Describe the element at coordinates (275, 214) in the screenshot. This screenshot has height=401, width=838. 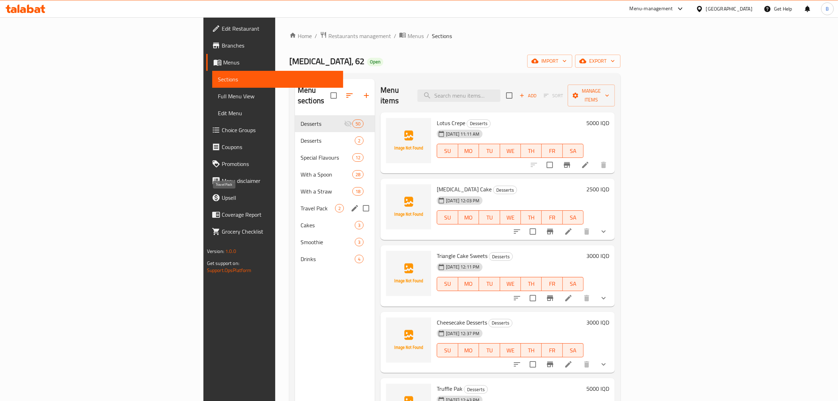
I see `a: Coverage Report` at that location.